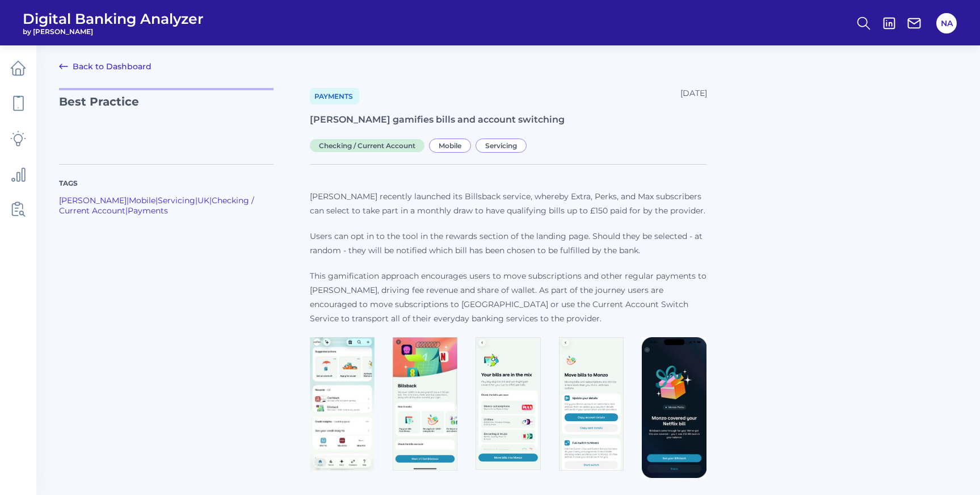 Image resolution: width=980 pixels, height=495 pixels. Describe the element at coordinates (674, 407) in the screenshot. I see `img: monzo5.jpg` at that location.